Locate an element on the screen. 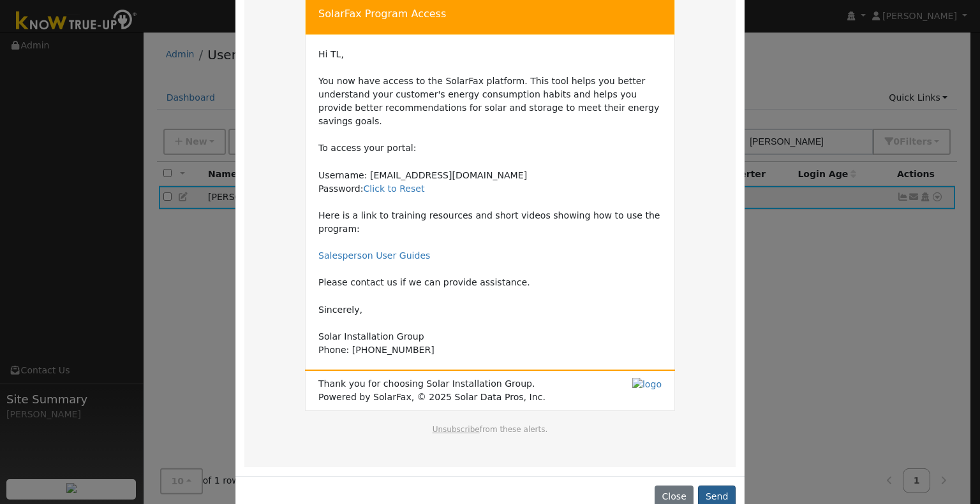 The width and height of the screenshot is (980, 504). a: Click to Reset is located at coordinates (394, 188).